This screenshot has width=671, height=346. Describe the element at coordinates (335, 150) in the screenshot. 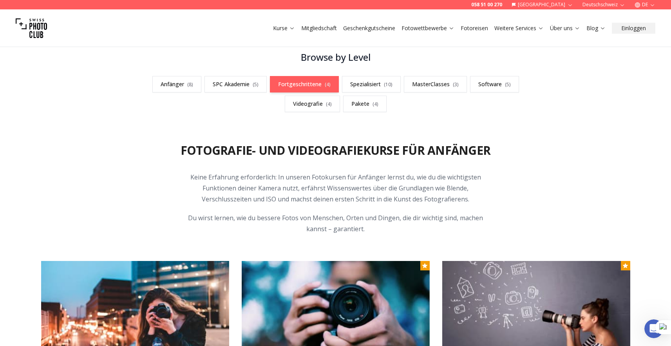

I see `h2: Fotografie- und Videografiekurse für Anfänger` at that location.